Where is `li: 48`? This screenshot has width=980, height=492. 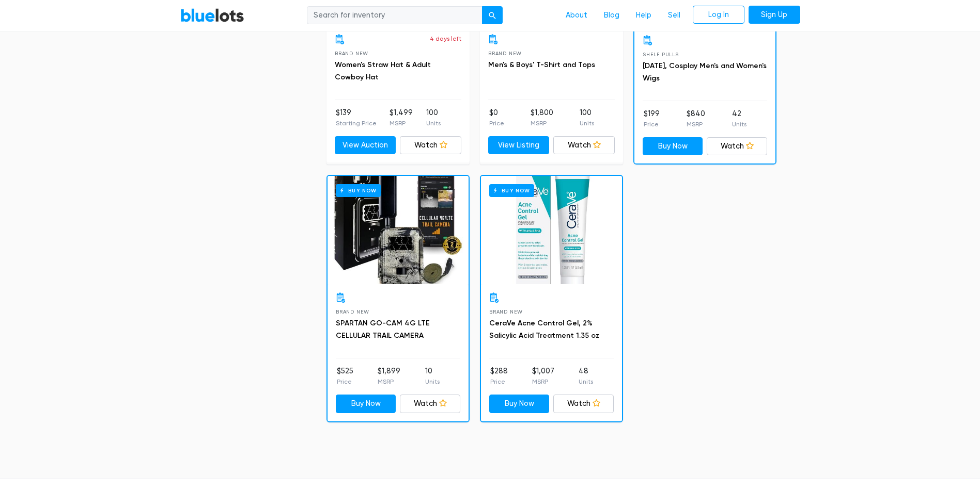 li: 48 is located at coordinates (586, 376).